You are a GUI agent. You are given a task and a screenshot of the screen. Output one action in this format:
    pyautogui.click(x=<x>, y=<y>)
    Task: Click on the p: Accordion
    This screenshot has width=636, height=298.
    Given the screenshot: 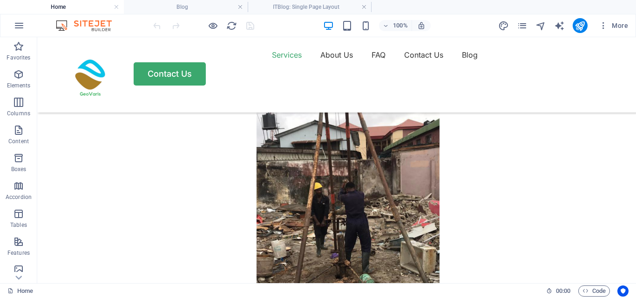 What is the action you would take?
    pyautogui.click(x=19, y=197)
    